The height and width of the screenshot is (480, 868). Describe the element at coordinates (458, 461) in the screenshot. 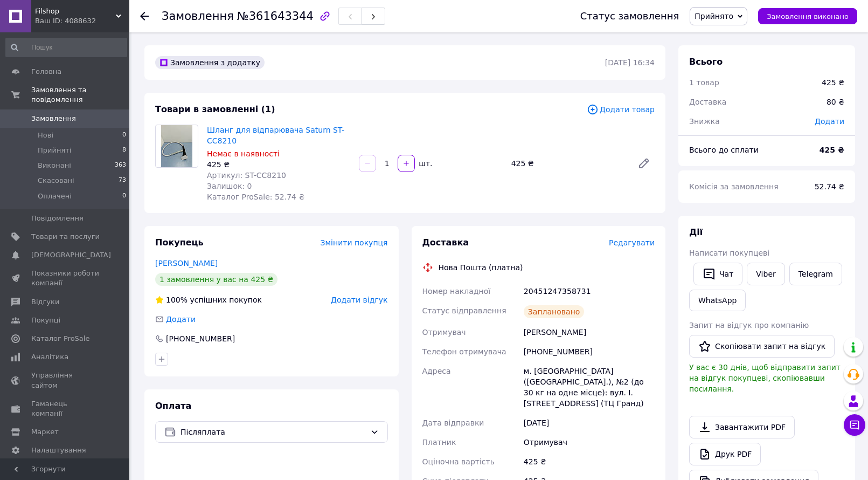

I see `span: Оціночна вартість` at that location.